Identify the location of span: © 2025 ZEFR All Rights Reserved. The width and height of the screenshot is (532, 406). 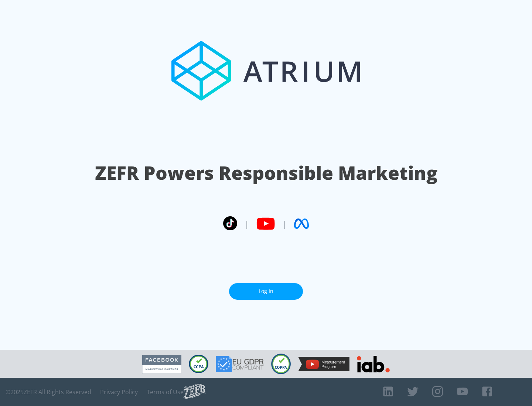
(48, 392).